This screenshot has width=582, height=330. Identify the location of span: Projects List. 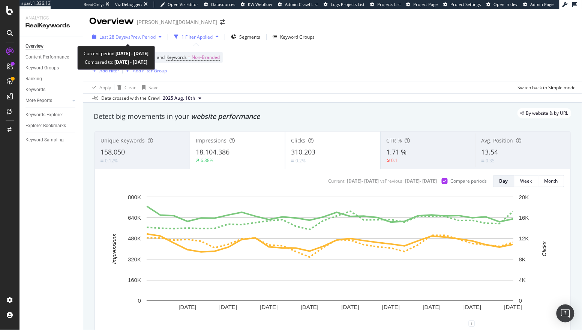
(389, 4).